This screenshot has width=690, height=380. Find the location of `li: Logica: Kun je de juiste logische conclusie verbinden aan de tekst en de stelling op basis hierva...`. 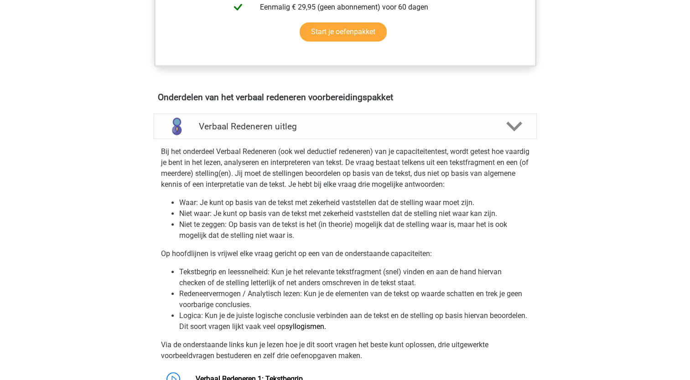

li: Logica: Kun je de juiste logische conclusie verbinden aan de tekst en de stelling op basis hierva... is located at coordinates (354, 322).